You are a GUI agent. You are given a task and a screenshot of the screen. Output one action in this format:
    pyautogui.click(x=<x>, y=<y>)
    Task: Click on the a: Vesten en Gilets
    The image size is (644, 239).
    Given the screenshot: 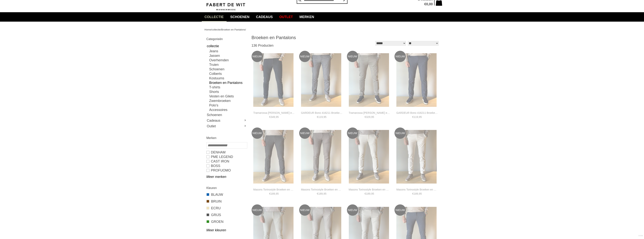 What is the action you would take?
    pyautogui.click(x=228, y=96)
    